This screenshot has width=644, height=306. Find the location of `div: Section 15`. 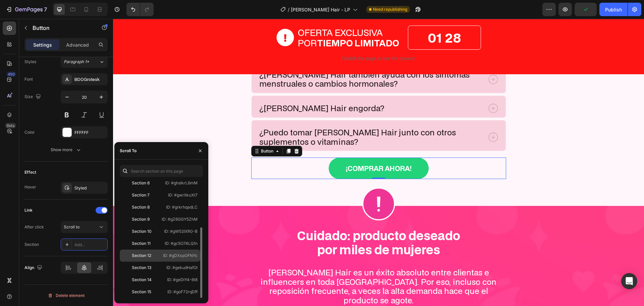

div: Section 15 is located at coordinates (142, 292).